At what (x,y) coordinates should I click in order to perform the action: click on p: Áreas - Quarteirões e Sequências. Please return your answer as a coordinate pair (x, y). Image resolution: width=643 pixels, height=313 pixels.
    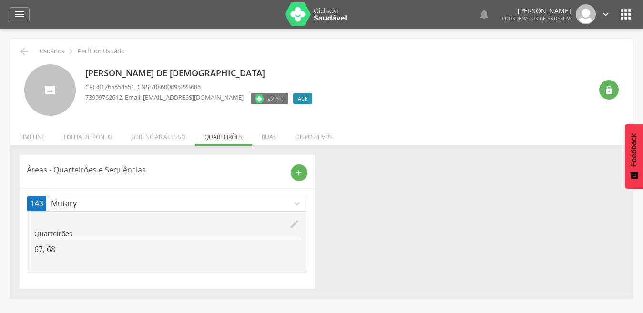
    Looking at the image, I should click on (155, 170).